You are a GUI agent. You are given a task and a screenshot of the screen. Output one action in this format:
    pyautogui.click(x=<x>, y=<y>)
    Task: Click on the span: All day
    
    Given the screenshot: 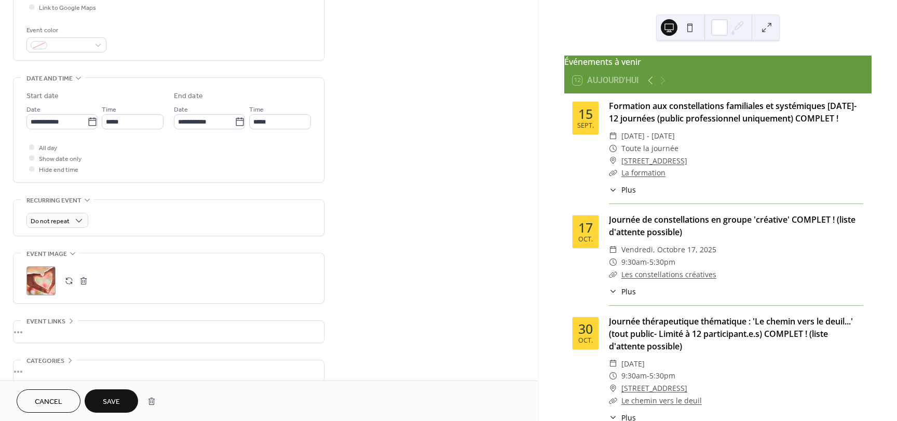 What is the action you would take?
    pyautogui.click(x=48, y=148)
    